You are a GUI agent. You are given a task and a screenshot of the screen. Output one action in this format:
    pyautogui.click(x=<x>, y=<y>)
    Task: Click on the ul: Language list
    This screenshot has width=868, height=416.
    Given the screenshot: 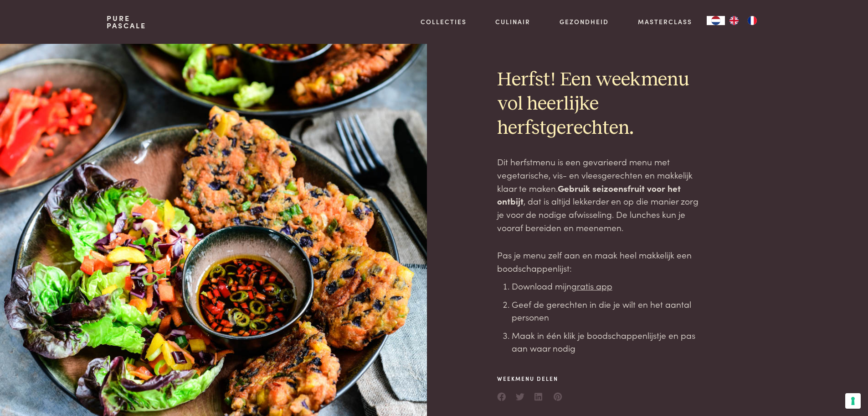 What is the action you would take?
    pyautogui.click(x=743, y=20)
    